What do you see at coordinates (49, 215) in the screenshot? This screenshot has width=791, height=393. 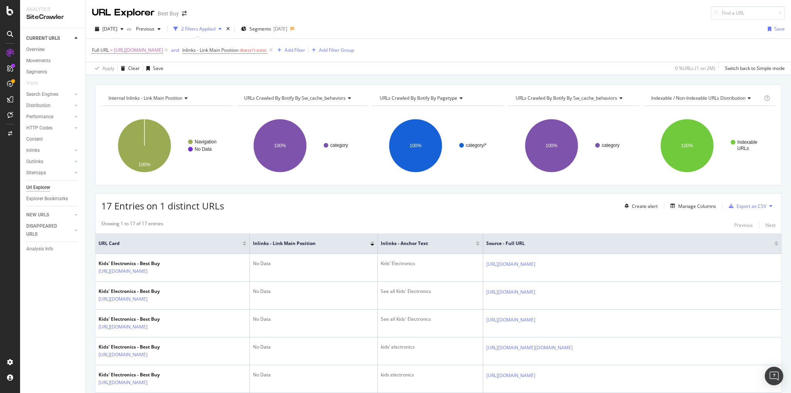 I see `a: NEW URLS` at bounding box center [49, 215].